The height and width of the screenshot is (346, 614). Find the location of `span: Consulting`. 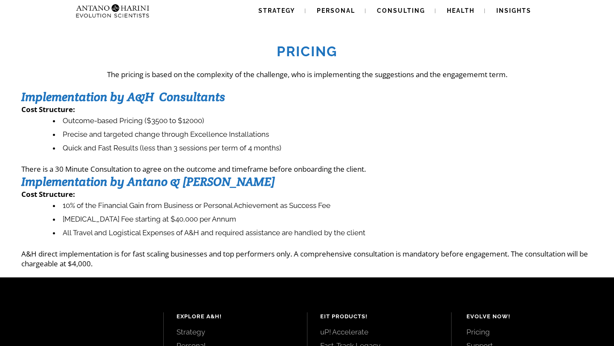

span: Consulting is located at coordinates (401, 11).